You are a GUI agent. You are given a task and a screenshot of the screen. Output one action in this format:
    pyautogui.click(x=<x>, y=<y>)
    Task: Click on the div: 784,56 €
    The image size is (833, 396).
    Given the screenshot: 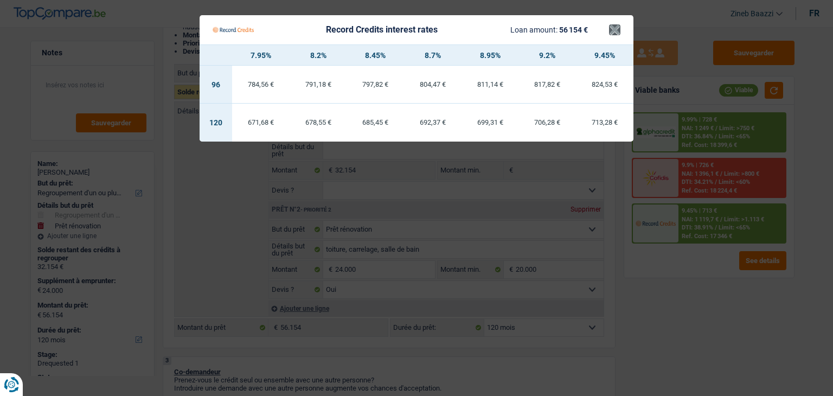 What is the action you would take?
    pyautogui.click(x=261, y=84)
    